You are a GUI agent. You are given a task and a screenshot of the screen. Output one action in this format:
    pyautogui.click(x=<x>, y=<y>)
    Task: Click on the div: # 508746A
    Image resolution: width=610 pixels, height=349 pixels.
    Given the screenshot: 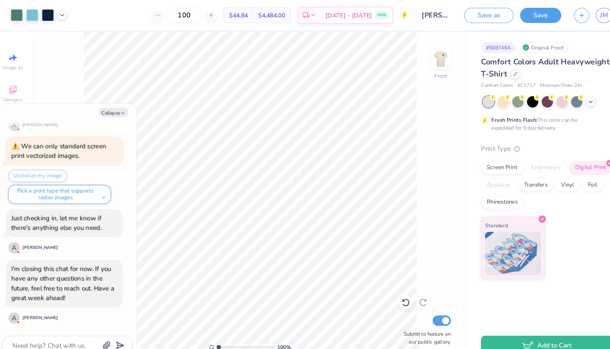 What is the action you would take?
    pyautogui.click(x=484, y=45)
    